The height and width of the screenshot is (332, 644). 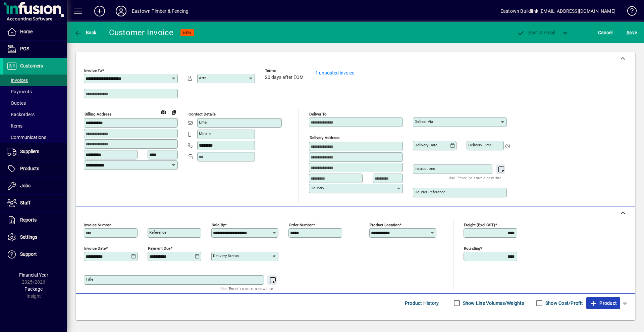 I want to click on a: Quotes, so click(x=35, y=103).